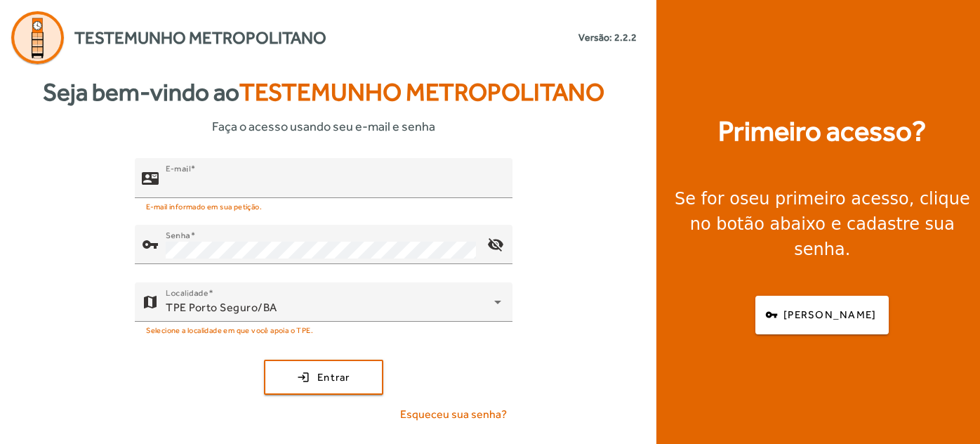 The height and width of the screenshot is (444, 980). Describe the element at coordinates (221, 307) in the screenshot. I see `span: TPE Porto Seguro/BA` at that location.